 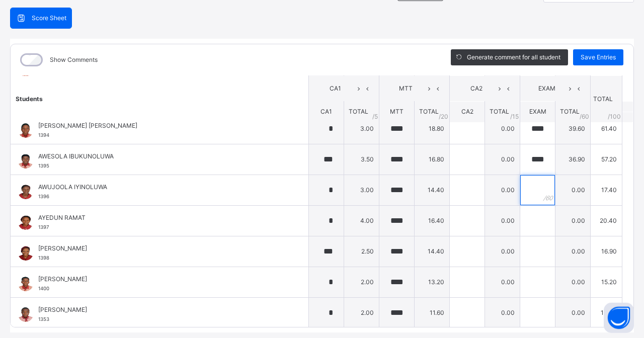 What do you see at coordinates (432, 159) in the screenshot?
I see `td: 16.80` at bounding box center [432, 159].